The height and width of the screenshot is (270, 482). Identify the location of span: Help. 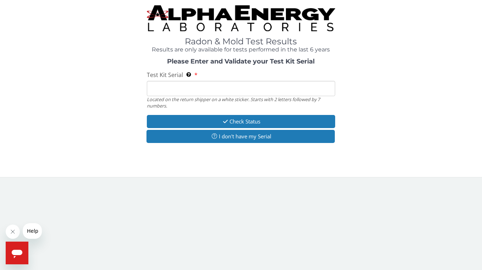
(10, 8).